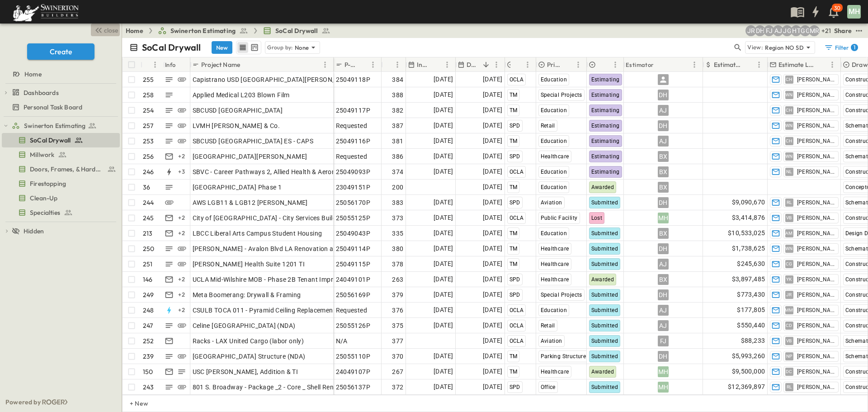  What do you see at coordinates (148, 111) in the screenshot?
I see `p: 254` at bounding box center [148, 111].